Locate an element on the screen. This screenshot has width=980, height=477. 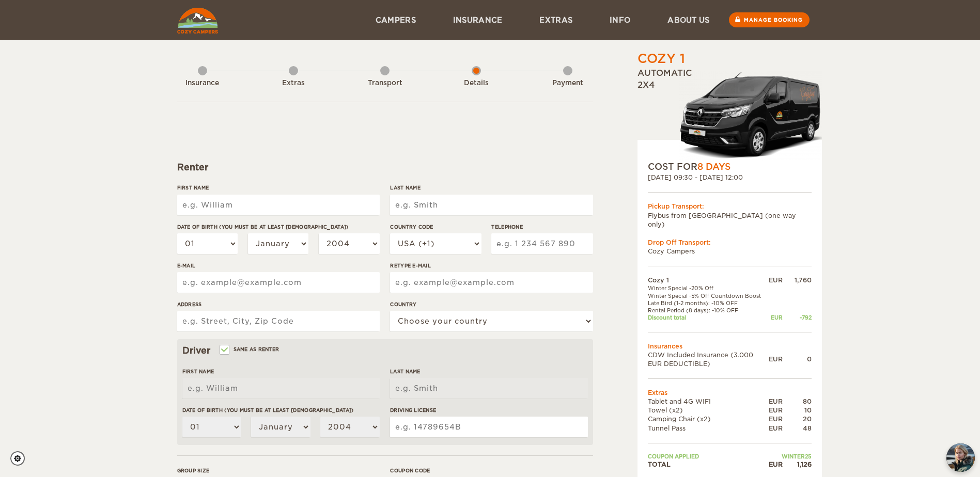
input: Same as renter is located at coordinates (223, 350).